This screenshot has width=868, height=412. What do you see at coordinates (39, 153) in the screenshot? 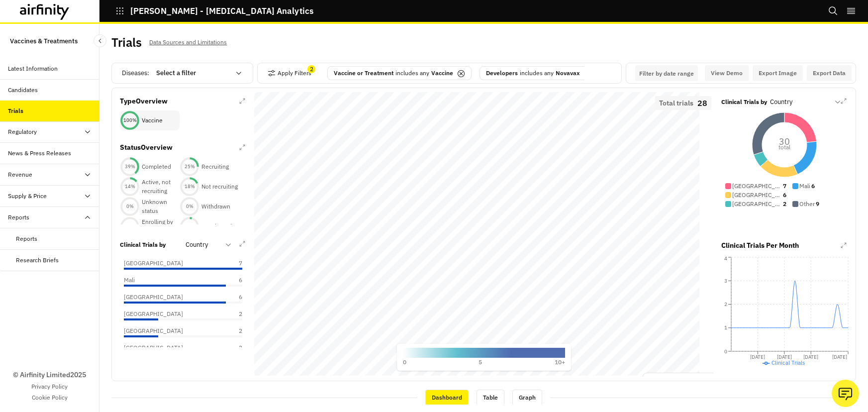
I see `div: News & Press Releases` at bounding box center [39, 153].